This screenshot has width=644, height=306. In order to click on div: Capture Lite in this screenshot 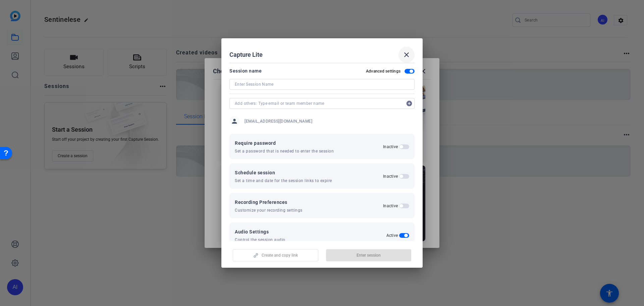, I will do `click(322, 55)`.